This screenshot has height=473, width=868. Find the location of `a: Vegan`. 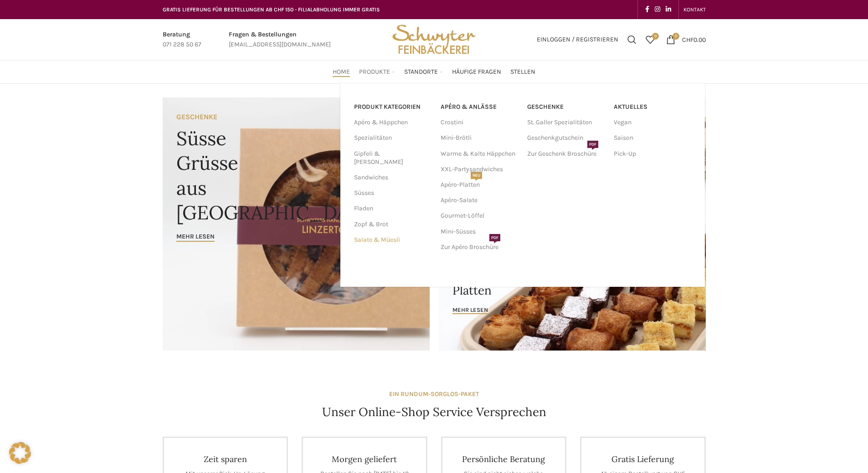

a: Vegan is located at coordinates (652, 122).